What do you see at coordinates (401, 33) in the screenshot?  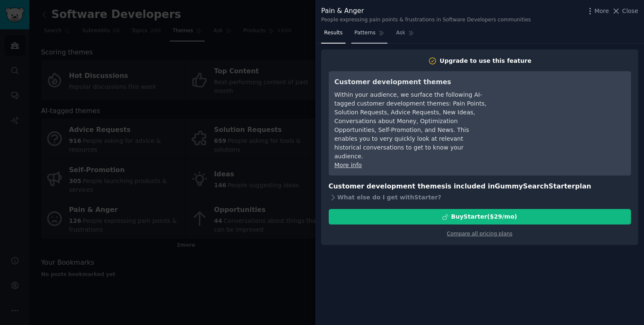 I see `span: Ask` at bounding box center [401, 33].